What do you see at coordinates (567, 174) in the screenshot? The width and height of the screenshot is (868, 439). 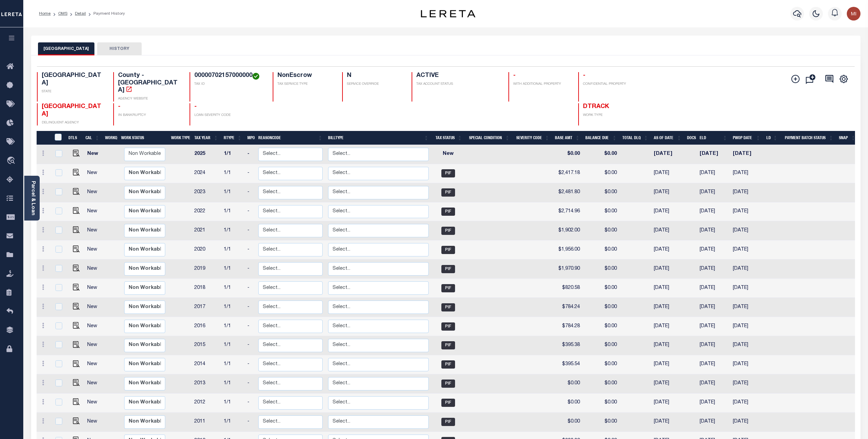 I see `td: $2,417.18` at bounding box center [567, 174].